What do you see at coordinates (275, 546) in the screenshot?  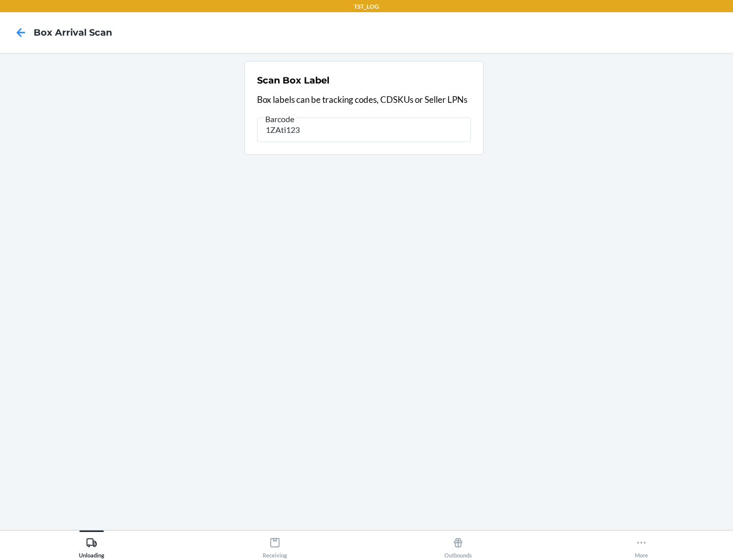 I see `div: Receiving` at bounding box center [275, 546].